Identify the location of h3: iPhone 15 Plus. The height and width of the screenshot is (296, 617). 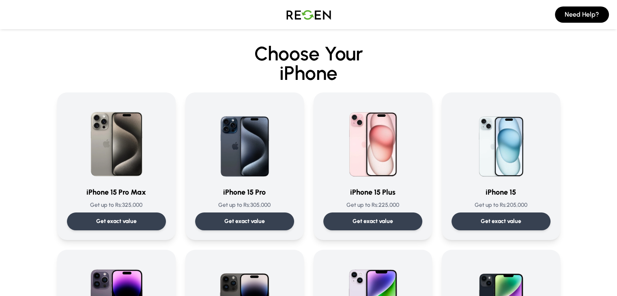
(373, 192).